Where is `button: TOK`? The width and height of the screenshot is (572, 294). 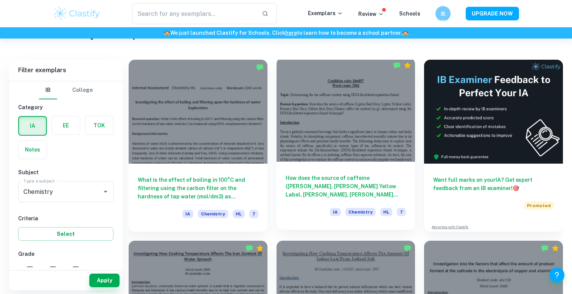
button: TOK is located at coordinates (99, 126).